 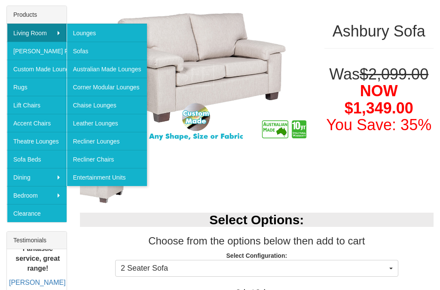 I want to click on h1: Was, so click(x=379, y=100).